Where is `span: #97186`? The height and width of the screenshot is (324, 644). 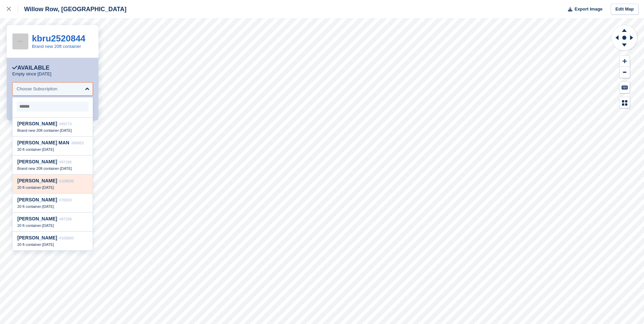
span: #97186 is located at coordinates (65, 162).